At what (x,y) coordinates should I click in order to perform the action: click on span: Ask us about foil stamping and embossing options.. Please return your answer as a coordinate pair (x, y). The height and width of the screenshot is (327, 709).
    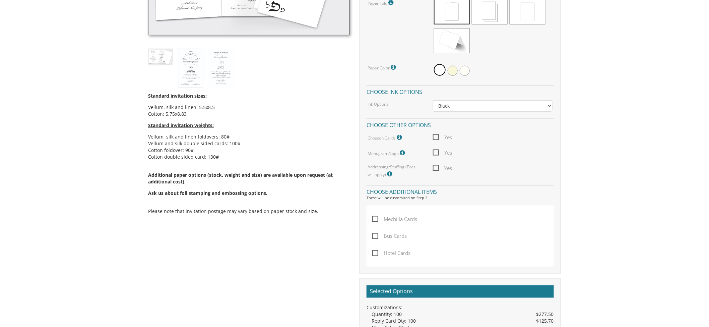
    Looking at the image, I should click on (208, 193).